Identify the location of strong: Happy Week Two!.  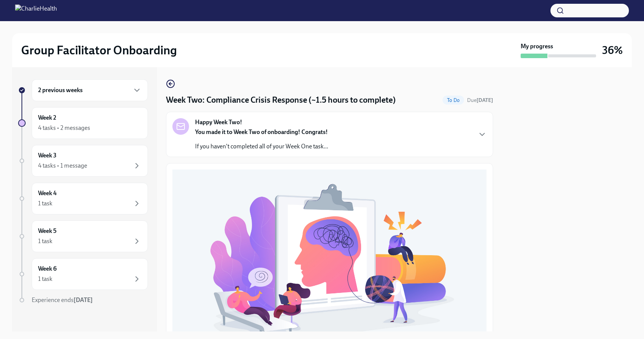
(219, 122).